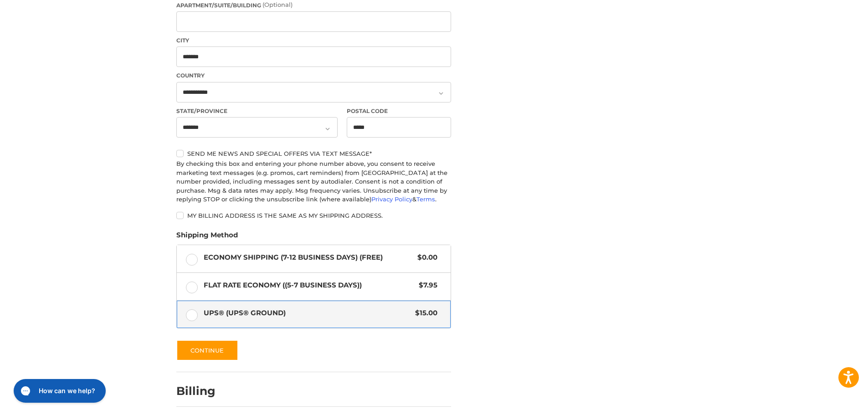 The image size is (868, 415). Describe the element at coordinates (203, 391) in the screenshot. I see `h2: Billing` at that location.